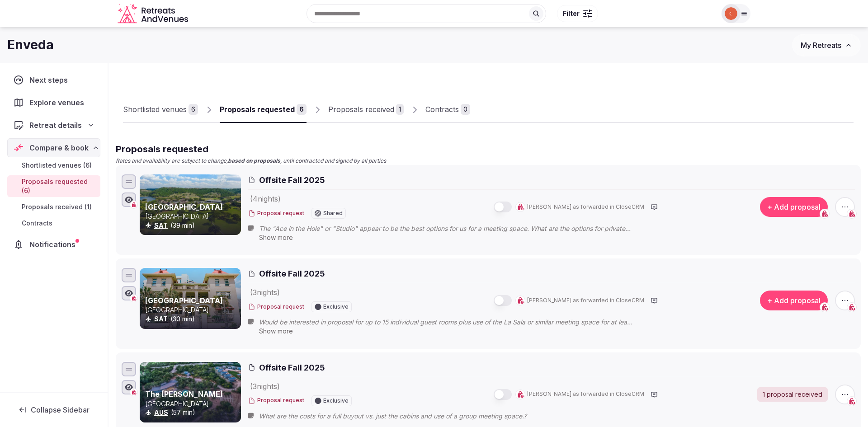  What do you see at coordinates (192, 225) in the screenshot?
I see `div: (39 min)` at bounding box center [192, 225].